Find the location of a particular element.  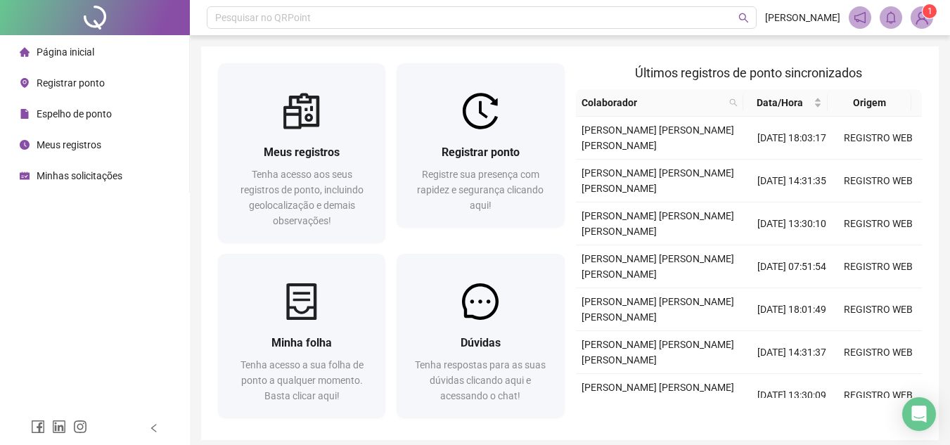

span: Tenha acesso a sua folha de ponto a qualquer momento. Basta clicar aqui! is located at coordinates (302, 380).